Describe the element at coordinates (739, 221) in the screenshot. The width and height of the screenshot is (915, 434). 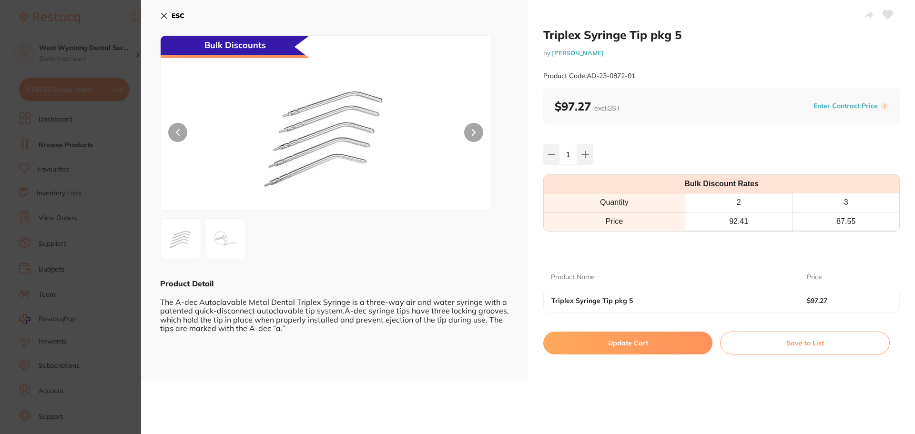
I see `th: 92.41` at that location.